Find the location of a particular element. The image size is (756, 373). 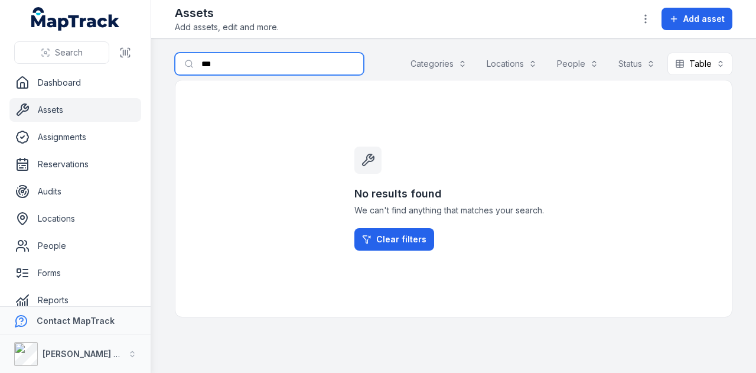

a: Audits is located at coordinates (75, 191).